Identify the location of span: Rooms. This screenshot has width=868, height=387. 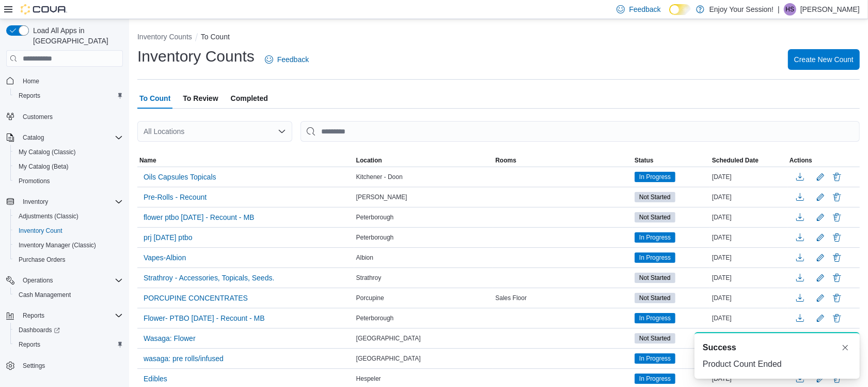
(506, 160).